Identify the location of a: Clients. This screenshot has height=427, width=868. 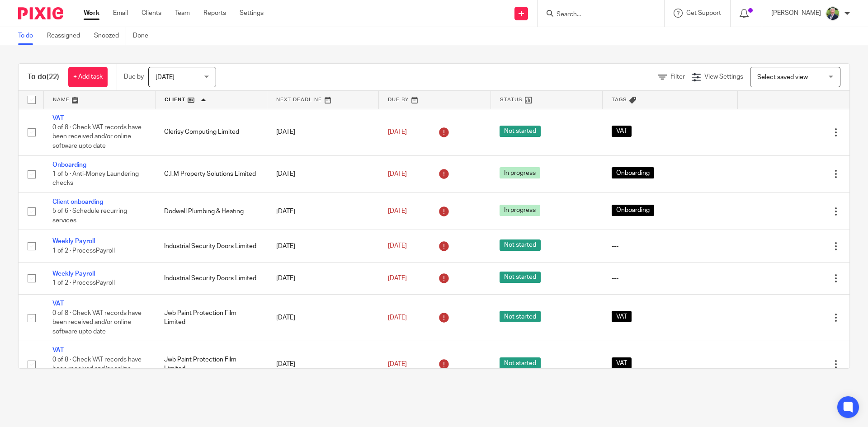
(151, 13).